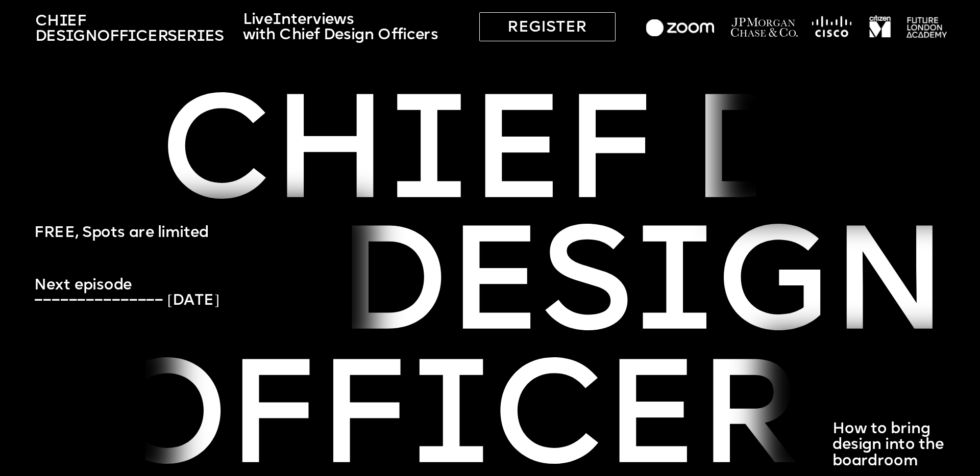  What do you see at coordinates (129, 29) in the screenshot?
I see `span: Ch ef Des gn Ser es` at bounding box center [129, 29].